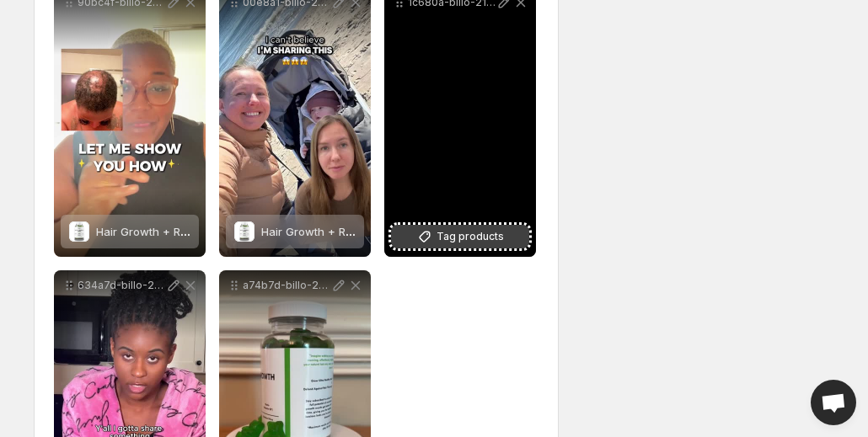  Describe the element at coordinates (834, 403) in the screenshot. I see `a: Open chat` at that location.